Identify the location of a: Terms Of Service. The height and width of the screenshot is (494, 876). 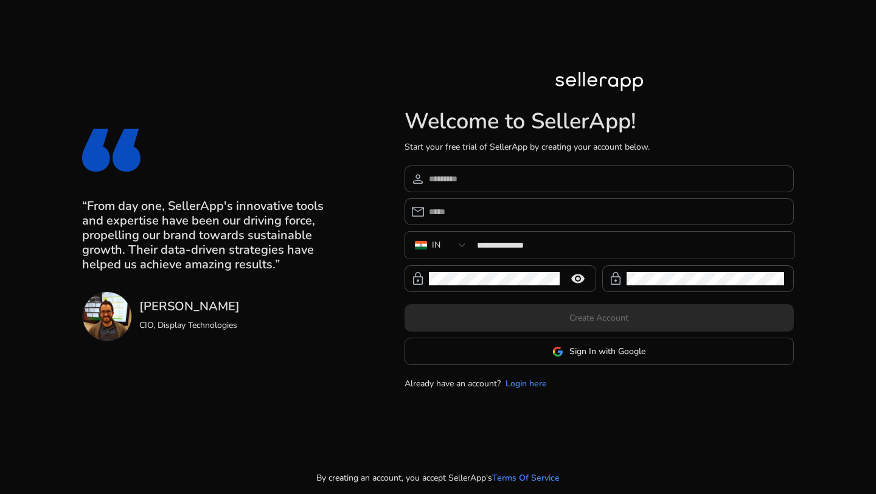
(526, 478).